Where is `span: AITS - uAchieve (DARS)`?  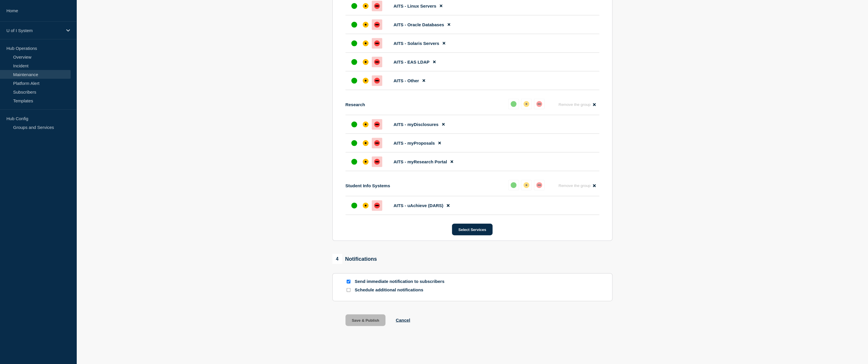
span: AITS - uAchieve (DARS) is located at coordinates (419, 205).